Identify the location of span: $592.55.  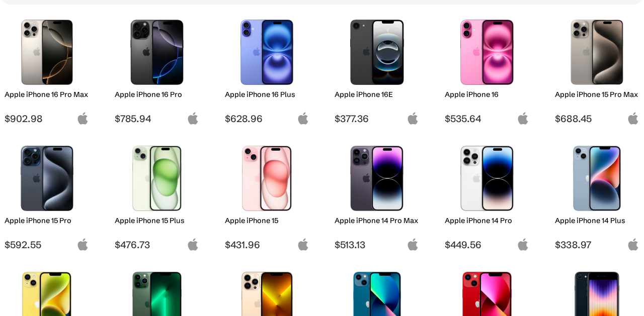
(47, 245).